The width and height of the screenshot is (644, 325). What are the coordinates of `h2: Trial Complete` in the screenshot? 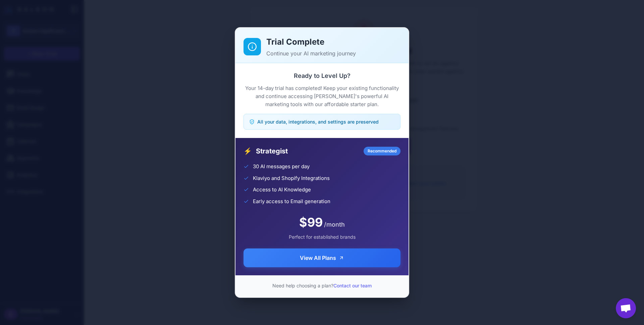 It's located at (334, 42).